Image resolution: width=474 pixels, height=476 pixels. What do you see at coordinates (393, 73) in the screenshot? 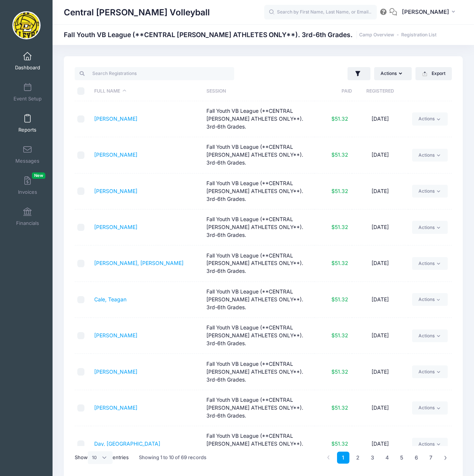
I see `button: Actions` at bounding box center [393, 73].